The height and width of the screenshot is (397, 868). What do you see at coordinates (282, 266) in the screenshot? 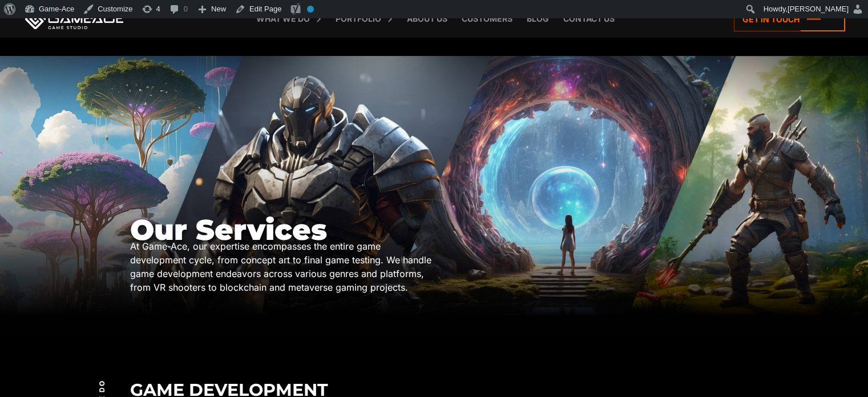
I see `div: At Game-Ace, our expertise encompasses the entire game development cycle, from concept art to fin...` at bounding box center [282, 266].